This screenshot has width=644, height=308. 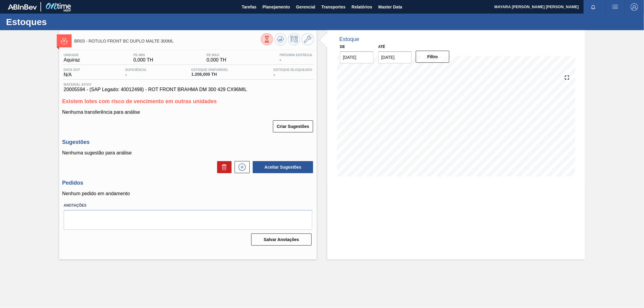 I want to click on span: Planejamento, so click(x=276, y=7).